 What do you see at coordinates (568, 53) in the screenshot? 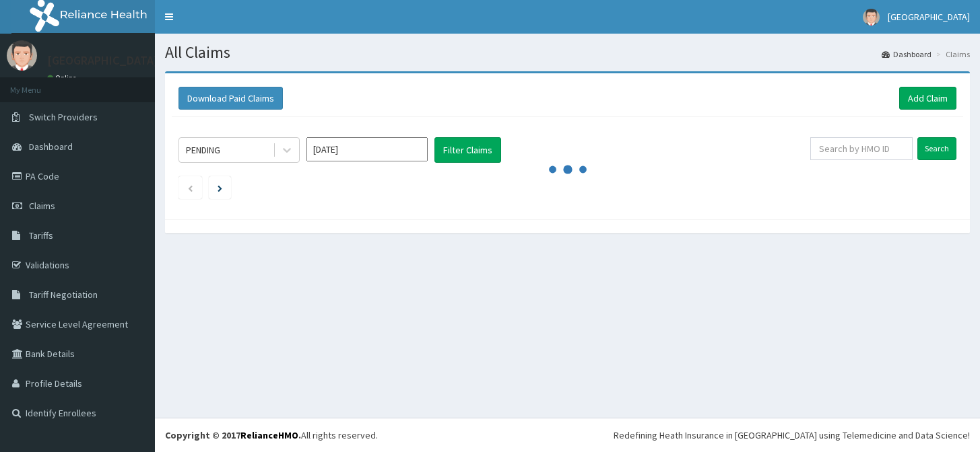
I see `h1: All Claims` at bounding box center [568, 53].